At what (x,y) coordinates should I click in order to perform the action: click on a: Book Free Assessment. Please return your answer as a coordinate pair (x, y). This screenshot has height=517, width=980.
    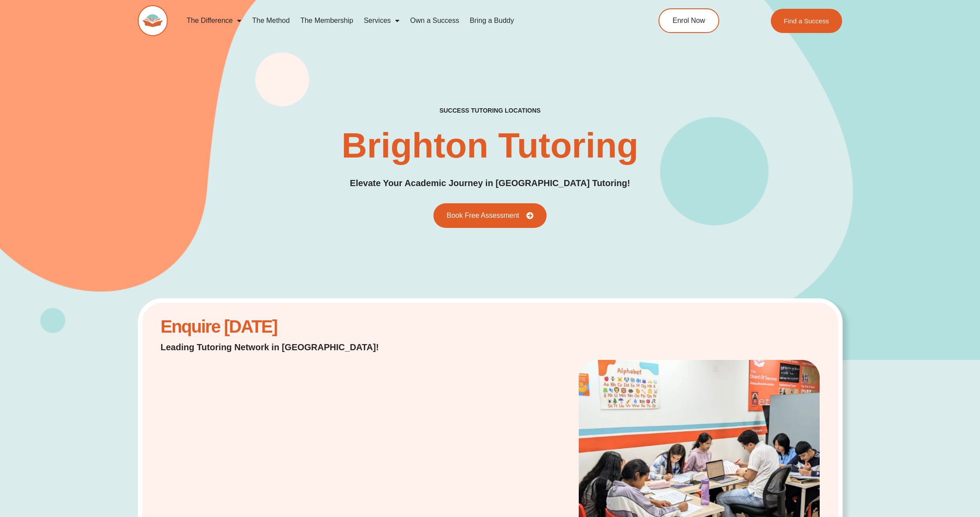
    Looking at the image, I should click on (489, 215).